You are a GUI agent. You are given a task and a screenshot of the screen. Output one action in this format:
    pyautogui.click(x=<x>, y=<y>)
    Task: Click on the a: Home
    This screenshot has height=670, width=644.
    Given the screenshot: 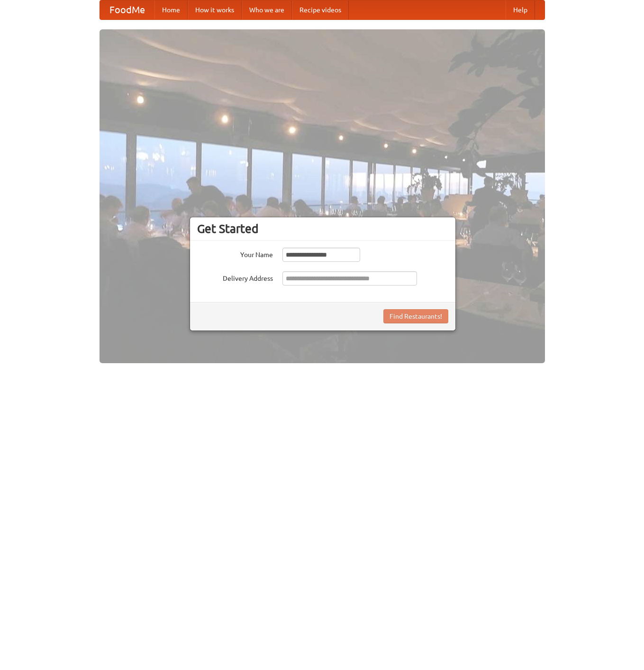 What is the action you would take?
    pyautogui.click(x=171, y=10)
    